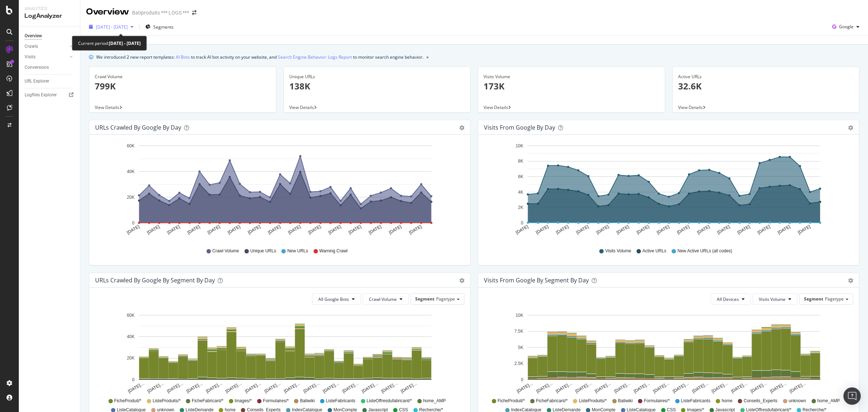  Describe the element at coordinates (475, 57) in the screenshot. I see `div: info banner` at that location.